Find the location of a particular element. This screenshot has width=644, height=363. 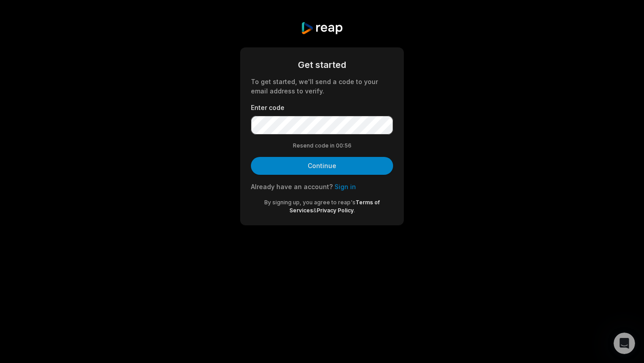

span: Already have an account? is located at coordinates (292, 186).